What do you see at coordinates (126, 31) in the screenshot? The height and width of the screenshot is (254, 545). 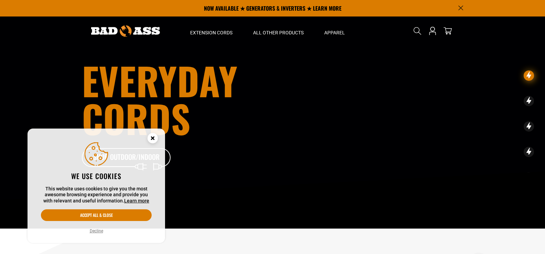 I see `img: Bad Ass Extension Cords` at bounding box center [126, 31].